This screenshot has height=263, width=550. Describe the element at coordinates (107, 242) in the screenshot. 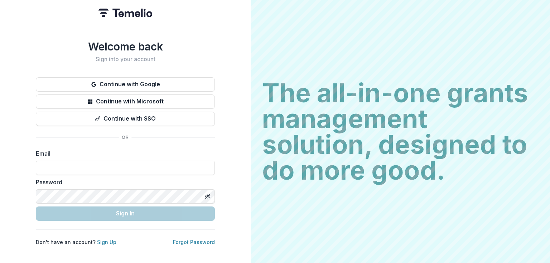

I see `a: Sign Up` at that location.